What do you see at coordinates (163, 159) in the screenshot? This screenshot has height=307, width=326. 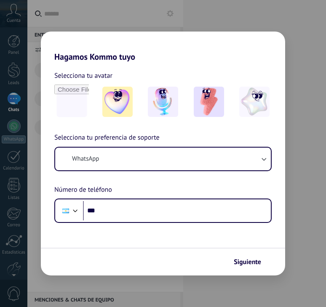 I see `button: WhatsApp` at bounding box center [163, 159].